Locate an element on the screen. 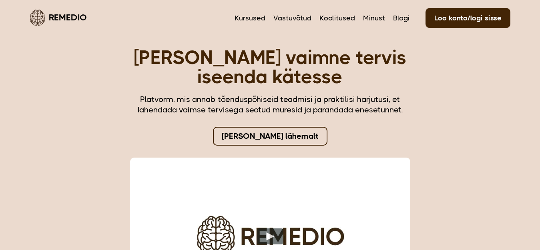 Image resolution: width=540 pixels, height=250 pixels. img: Remedio logo is located at coordinates (37, 18).